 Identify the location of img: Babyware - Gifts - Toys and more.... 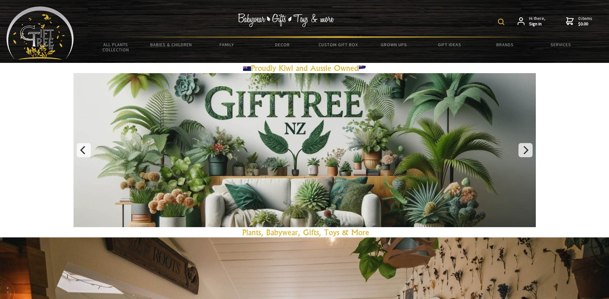
(40, 33).